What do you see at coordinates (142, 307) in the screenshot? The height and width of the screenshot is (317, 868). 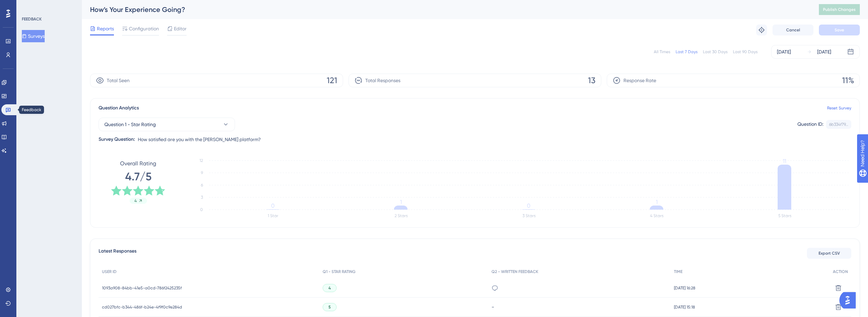 I see `span: cd027bfc-b344-486f-b24e-4f9f0c9e284d` at bounding box center [142, 307].